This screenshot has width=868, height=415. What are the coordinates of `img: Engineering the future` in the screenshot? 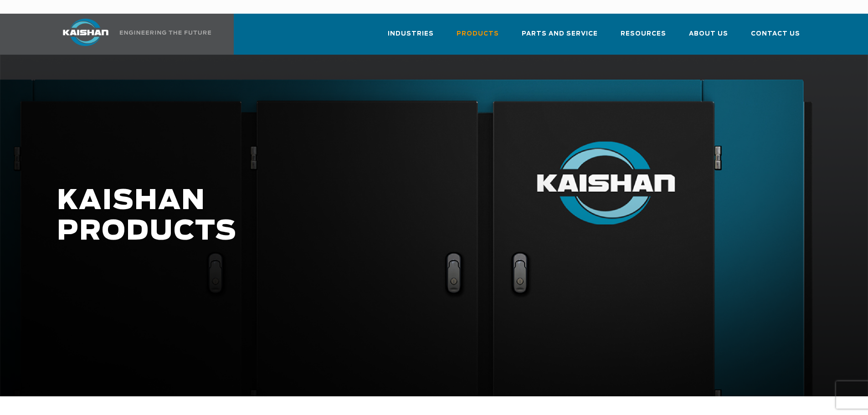 It's located at (166, 33).